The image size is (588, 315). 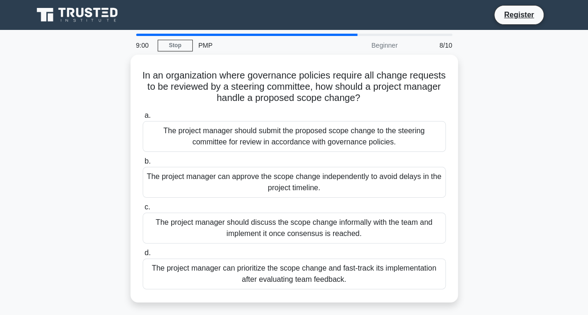 What do you see at coordinates (257, 45) in the screenshot?
I see `div: PMP` at bounding box center [257, 45].